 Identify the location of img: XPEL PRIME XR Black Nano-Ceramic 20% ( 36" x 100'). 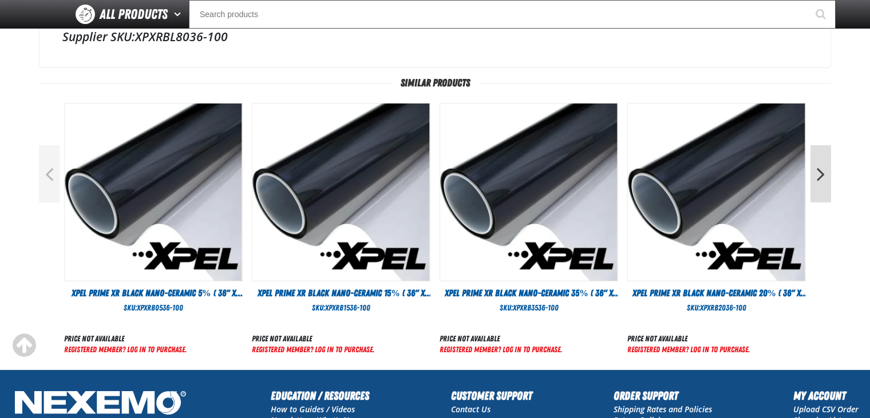
(716, 192).